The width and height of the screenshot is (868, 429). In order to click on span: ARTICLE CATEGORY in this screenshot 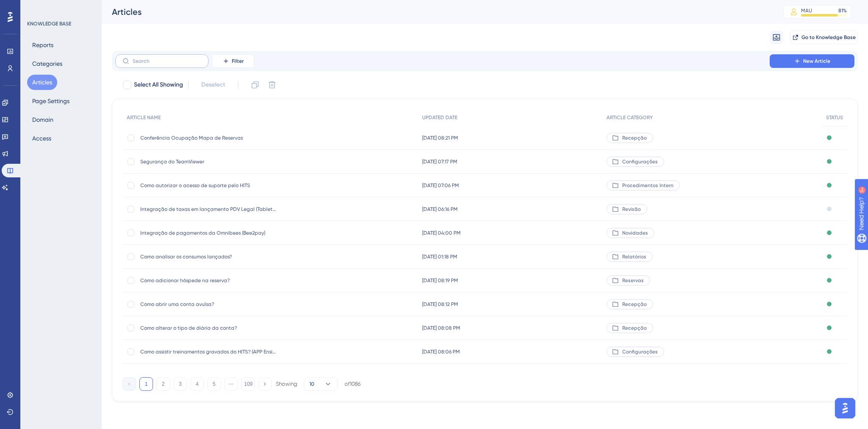, I will do `click(629, 118)`.